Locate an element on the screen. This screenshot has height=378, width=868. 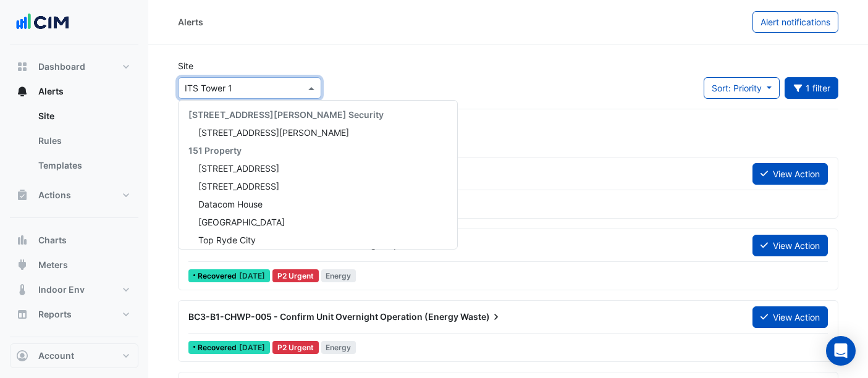
app-icon: Meters is located at coordinates (22, 265).